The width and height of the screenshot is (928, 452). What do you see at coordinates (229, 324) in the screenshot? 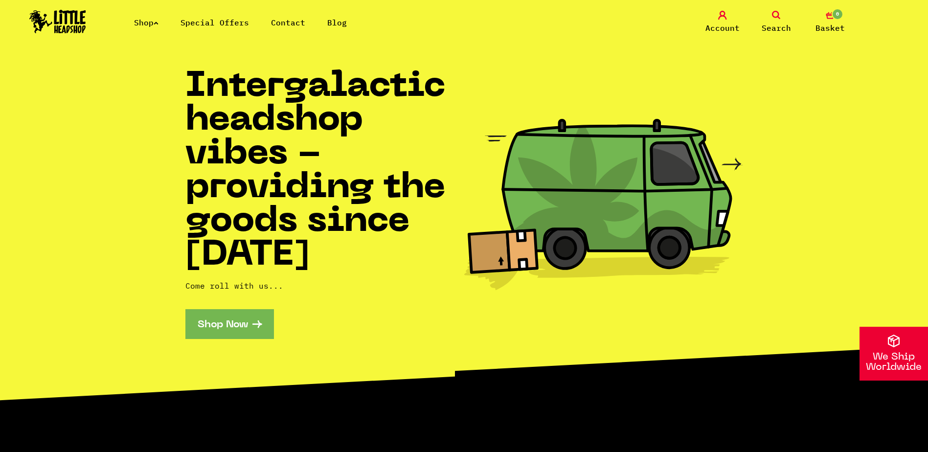
I see `a: Shop Now` at bounding box center [229, 324].